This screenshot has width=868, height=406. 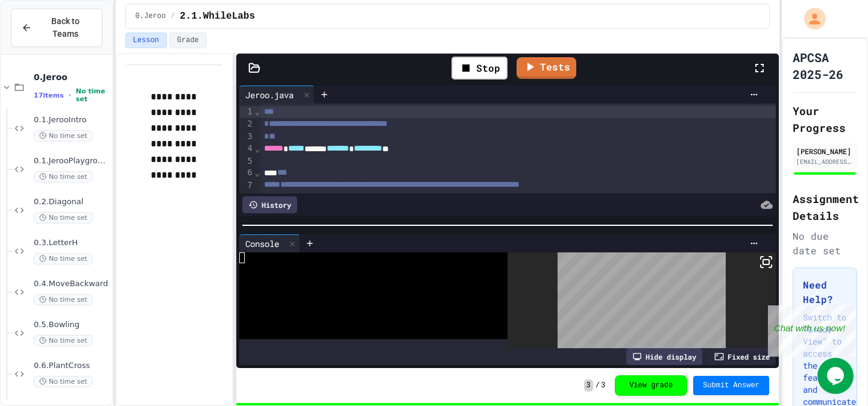 What do you see at coordinates (49, 95) in the screenshot?
I see `span: 17 items` at bounding box center [49, 95].